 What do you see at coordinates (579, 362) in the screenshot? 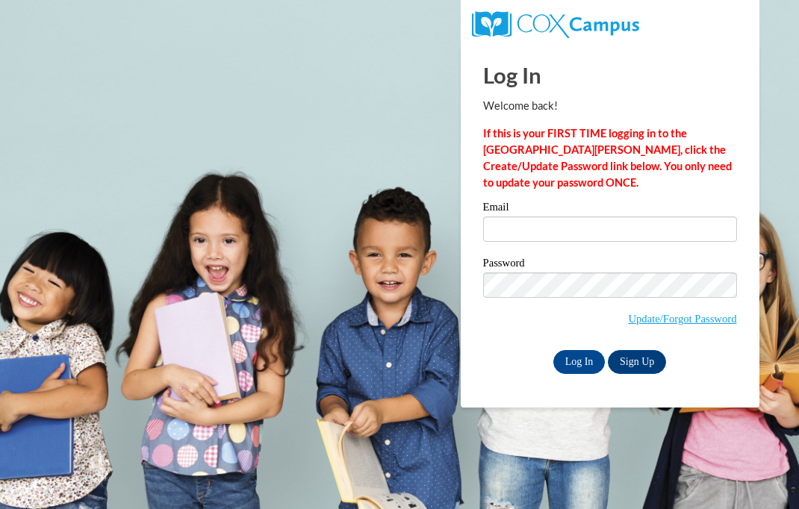
I see `input: Log In` at bounding box center [579, 362].